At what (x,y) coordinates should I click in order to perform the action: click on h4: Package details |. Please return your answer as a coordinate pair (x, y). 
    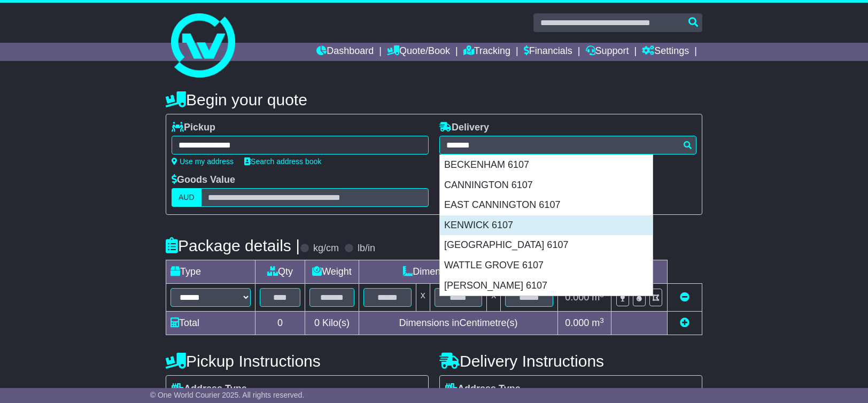
    Looking at the image, I should click on (233, 245).